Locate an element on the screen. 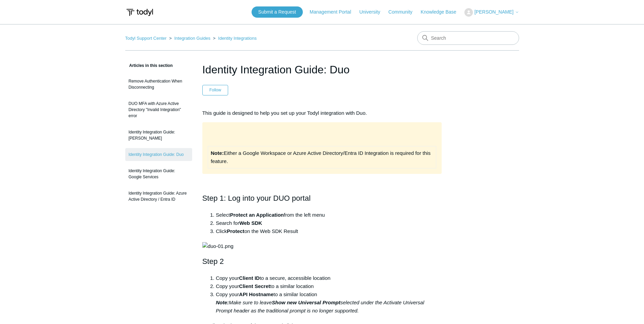 The height and width of the screenshot is (324, 644). img: Todyl Support Center Help Center home page is located at coordinates (140, 12).